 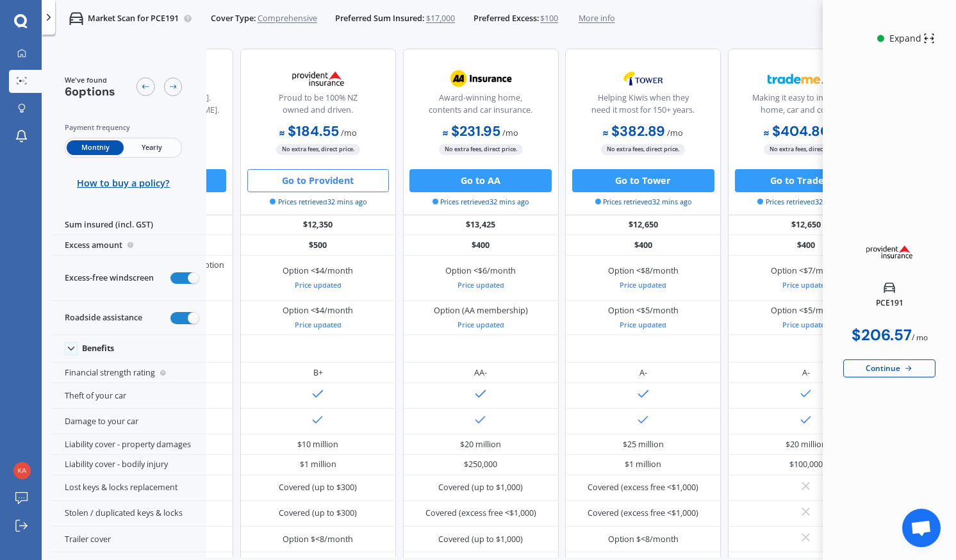 What do you see at coordinates (506, 18) in the screenshot?
I see `span: Preferred Excess:` at bounding box center [506, 18].